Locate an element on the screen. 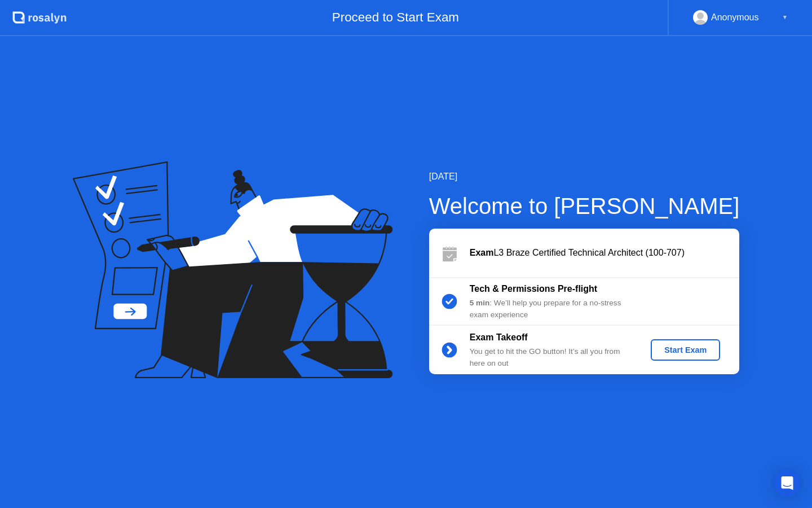  div: Start Exam is located at coordinates (685, 350).